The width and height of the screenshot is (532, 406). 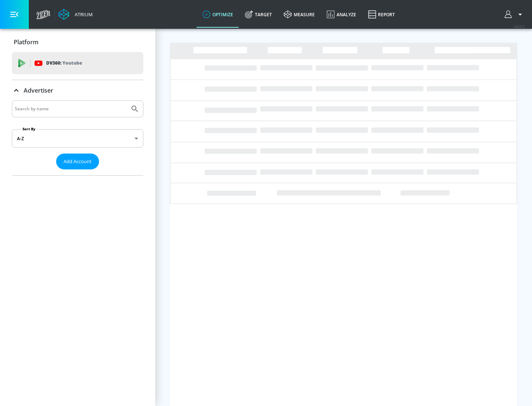 I want to click on a: optimize, so click(x=218, y=14).